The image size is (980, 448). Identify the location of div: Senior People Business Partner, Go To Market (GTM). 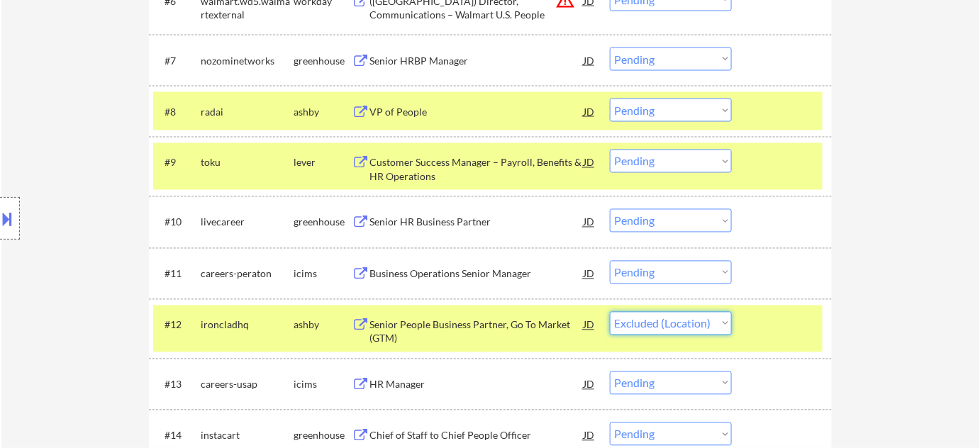
(477, 331).